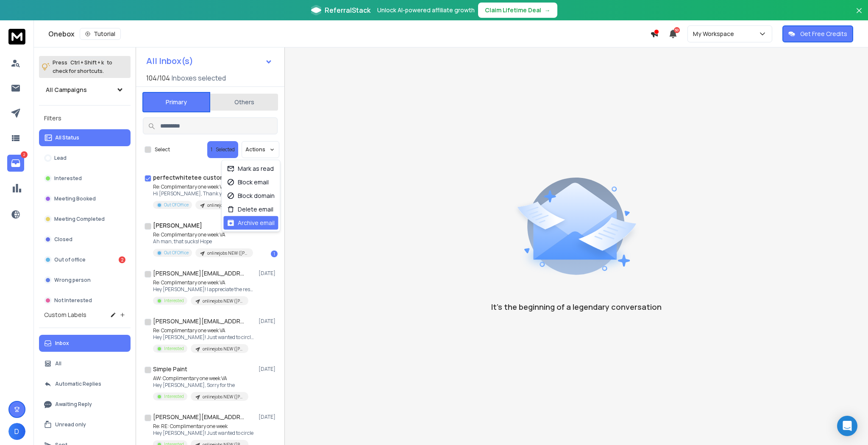 This screenshot has height=445, width=868. Describe the element at coordinates (211, 149) in the screenshot. I see `span: 1` at that location.